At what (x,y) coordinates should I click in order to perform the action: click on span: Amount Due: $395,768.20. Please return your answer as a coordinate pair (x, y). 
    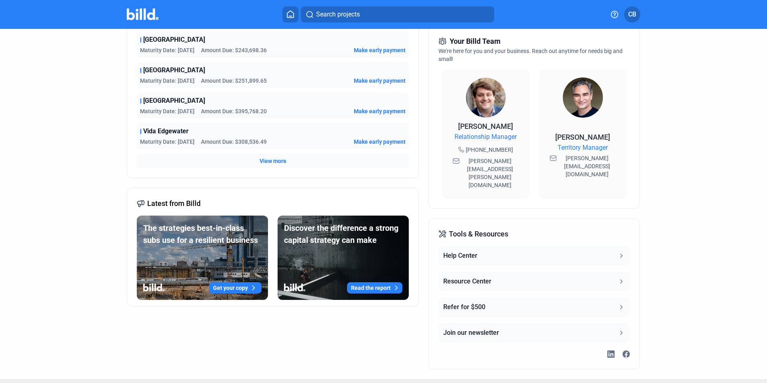
    Looking at the image, I should click on (234, 111).